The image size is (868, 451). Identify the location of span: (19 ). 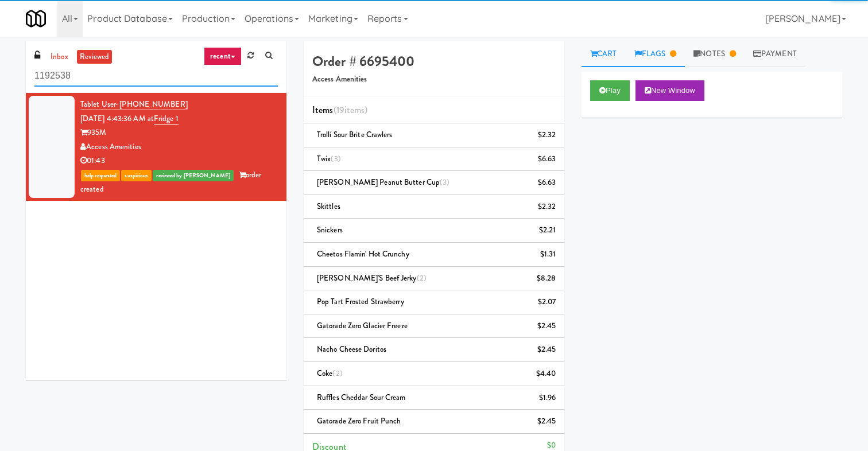
(351, 110).